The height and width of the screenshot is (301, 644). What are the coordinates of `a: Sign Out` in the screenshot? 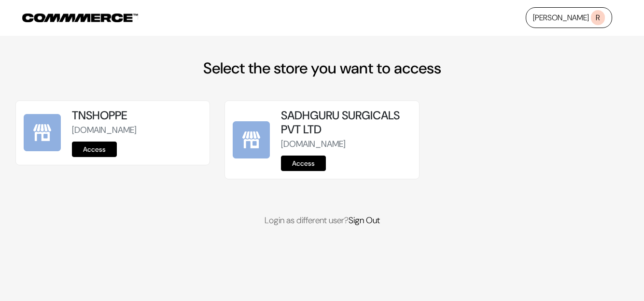 It's located at (364, 220).